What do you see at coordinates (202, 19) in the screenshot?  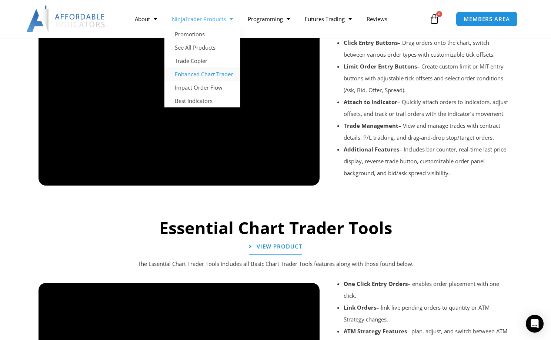 I see `a: NinjaTrader Products` at bounding box center [202, 19].